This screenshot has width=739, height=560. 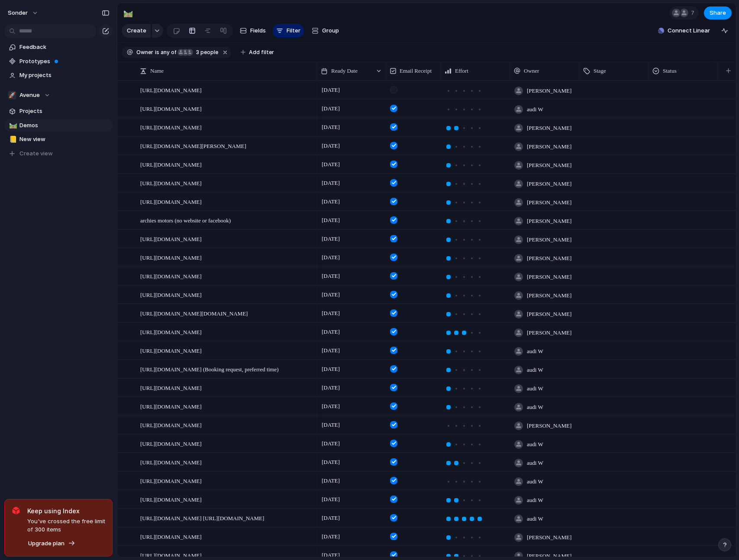 I want to click on span: New view, so click(x=65, y=139).